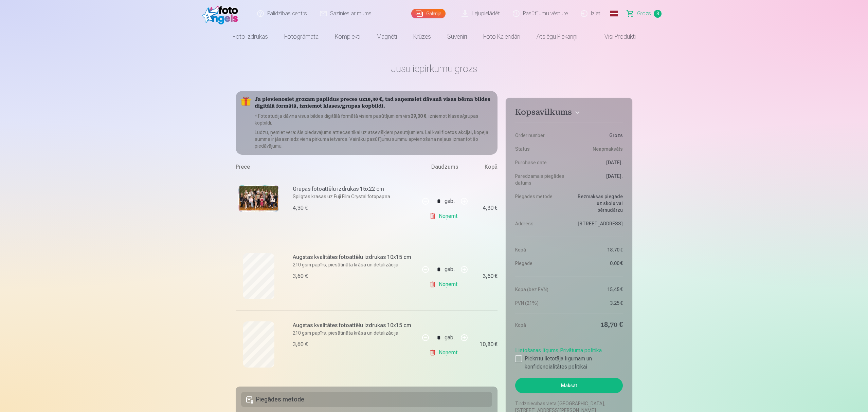 The height and width of the screenshot is (412, 868). I want to click on p: Lūdzu, ņemiet vērā: šis piedāvājums attiecas tikai uz atsevišķiem pasūtījumiem. Lai kvalificētos ..., so click(373, 139).